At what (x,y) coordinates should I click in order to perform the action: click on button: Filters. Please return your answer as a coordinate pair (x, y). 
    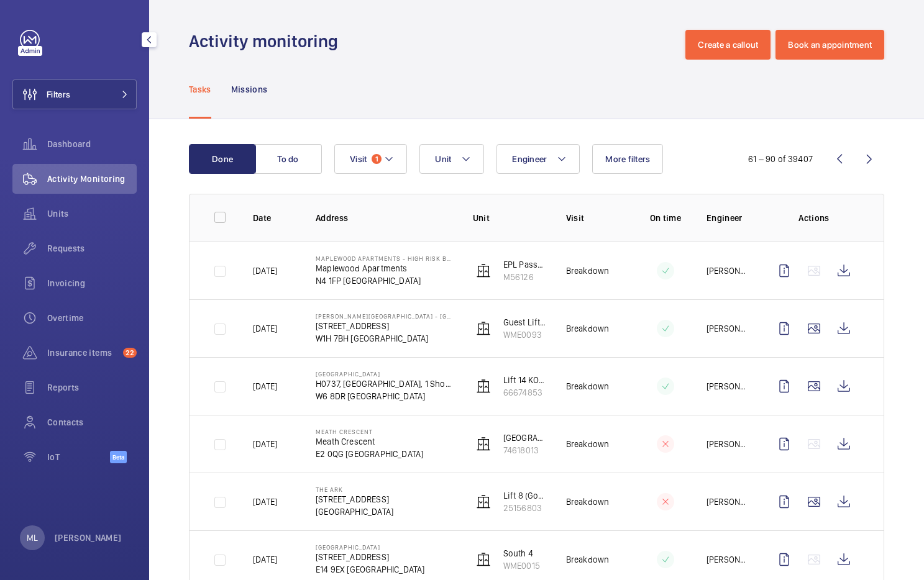
    Looking at the image, I should click on (75, 94).